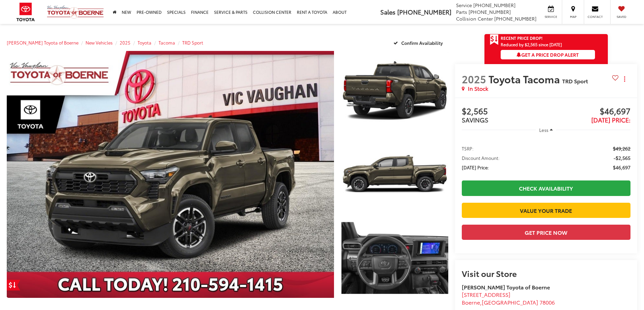 This screenshot has width=644, height=310. Describe the element at coordinates (395, 258) in the screenshot. I see `a: Expand Photo 3` at that location.